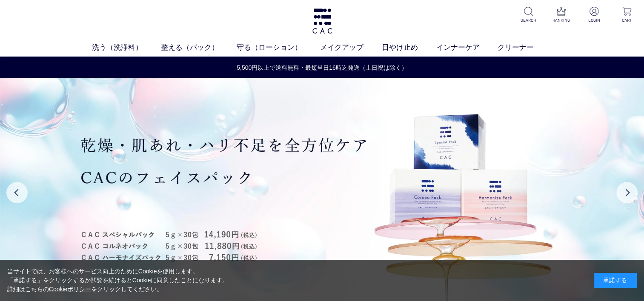 The width and height of the screenshot is (644, 301). Describe the element at coordinates (322, 67) in the screenshot. I see `a: 5,500円以上で送料無料・最短当日16時迄発送（土日祝は除く）` at that location.